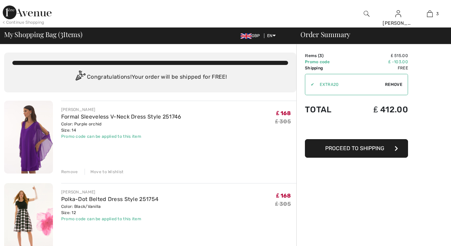 This screenshot has height=246, width=451. I want to click on td: Items ( ), so click(327, 56).